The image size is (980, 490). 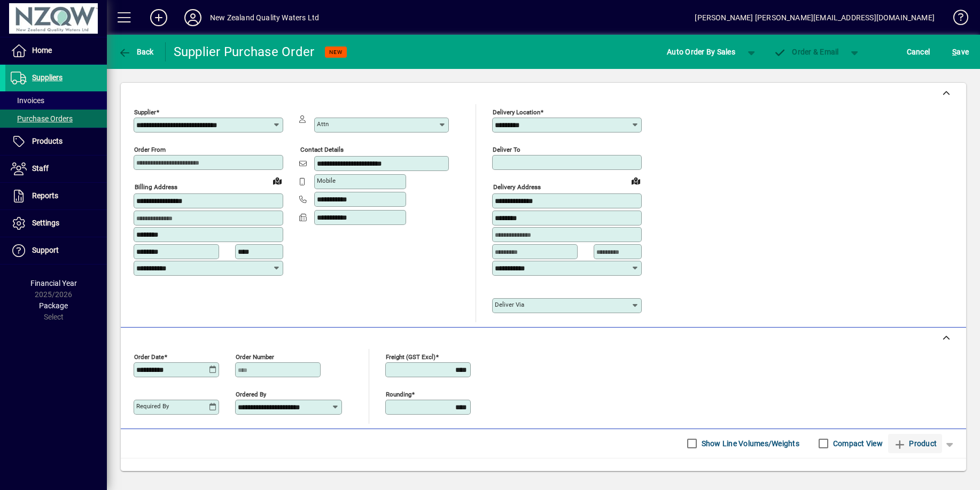 What do you see at coordinates (919, 52) in the screenshot?
I see `span: Cancel` at bounding box center [919, 52].